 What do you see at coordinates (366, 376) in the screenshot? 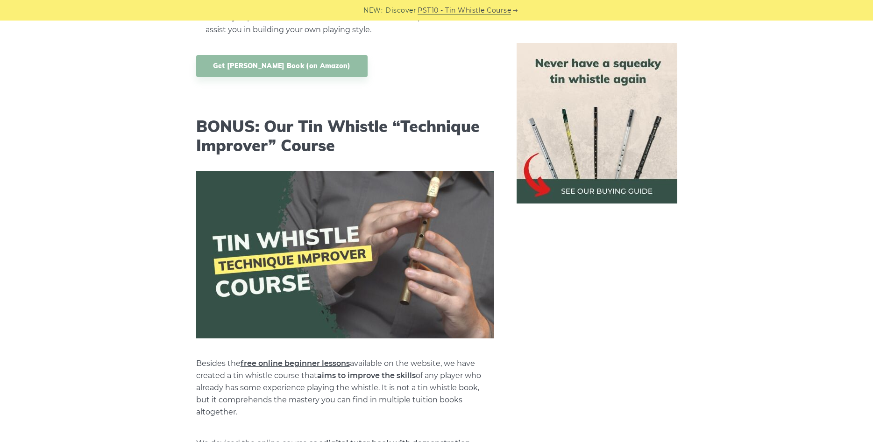
I see `strong: aims to improve the skills` at bounding box center [366, 376].